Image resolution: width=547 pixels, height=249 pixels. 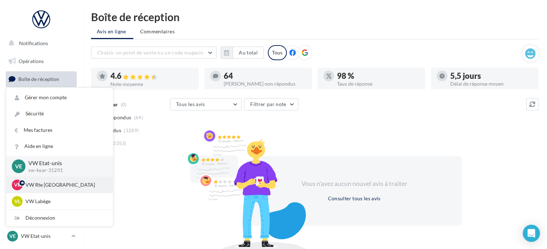 What do you see at coordinates (119, 144) in the screenshot?
I see `span: (3353)` at bounding box center [119, 144].